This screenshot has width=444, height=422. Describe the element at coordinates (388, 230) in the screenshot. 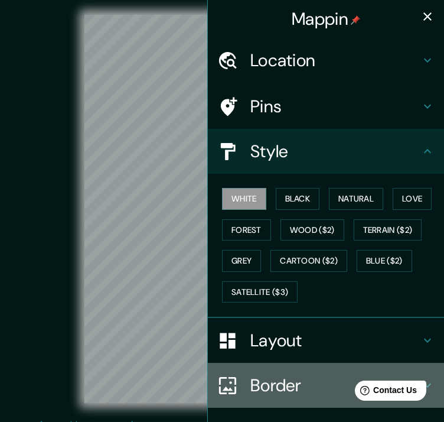

I see `button: Terrain ($2)` at that location.